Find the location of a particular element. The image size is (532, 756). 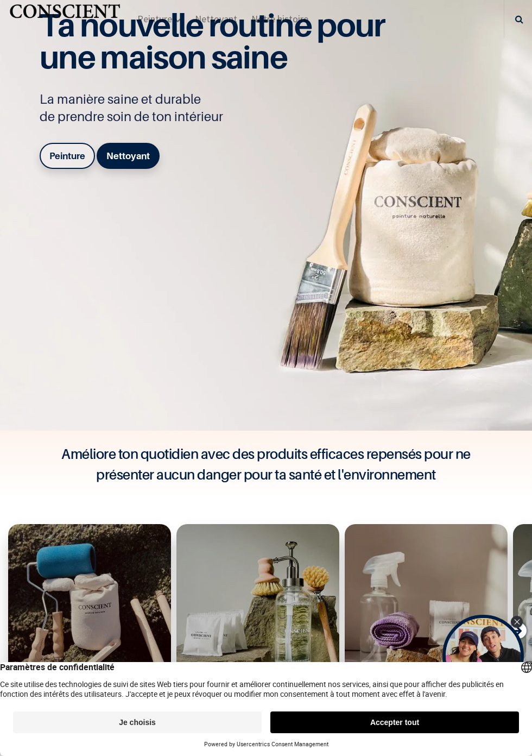

a: Liquide Vaisselle is located at coordinates (258, 683).